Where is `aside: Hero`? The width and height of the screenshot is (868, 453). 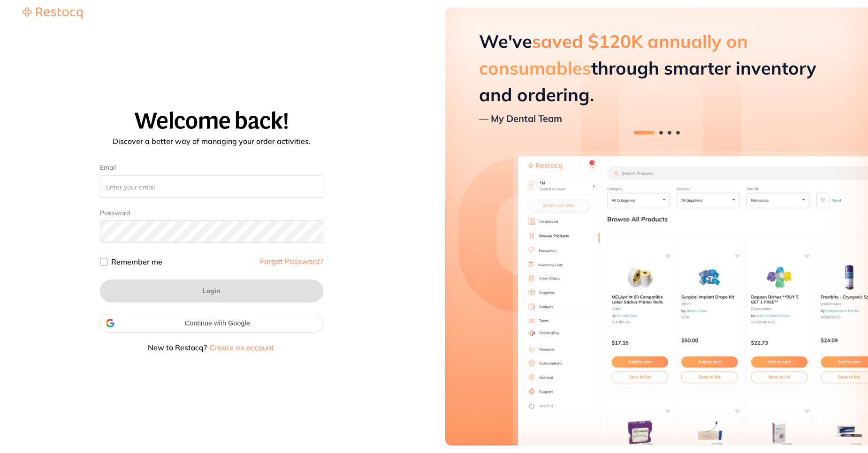
aside: Hero is located at coordinates (656, 226).